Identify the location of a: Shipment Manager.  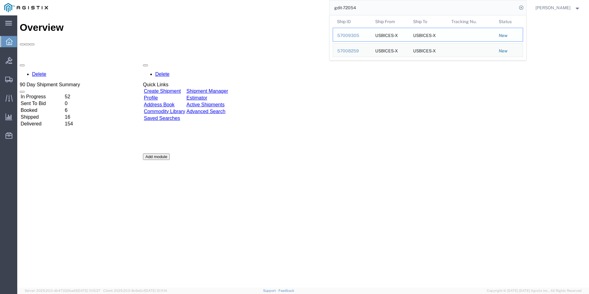
(190, 75).